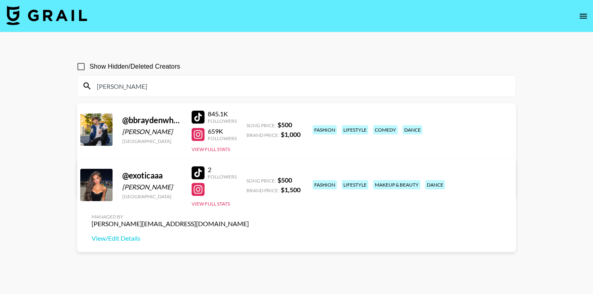 The width and height of the screenshot is (593, 294). I want to click on div: comedy, so click(385, 130).